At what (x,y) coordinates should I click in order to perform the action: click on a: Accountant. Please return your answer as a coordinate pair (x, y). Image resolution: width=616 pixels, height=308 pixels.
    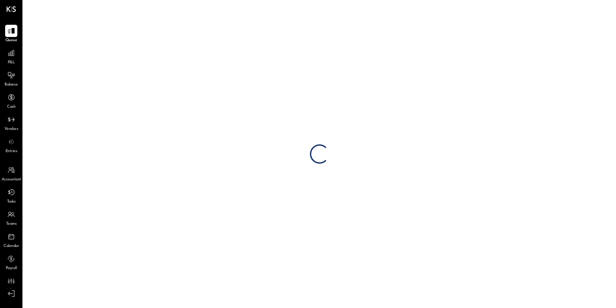
    Looking at the image, I should click on (11, 173).